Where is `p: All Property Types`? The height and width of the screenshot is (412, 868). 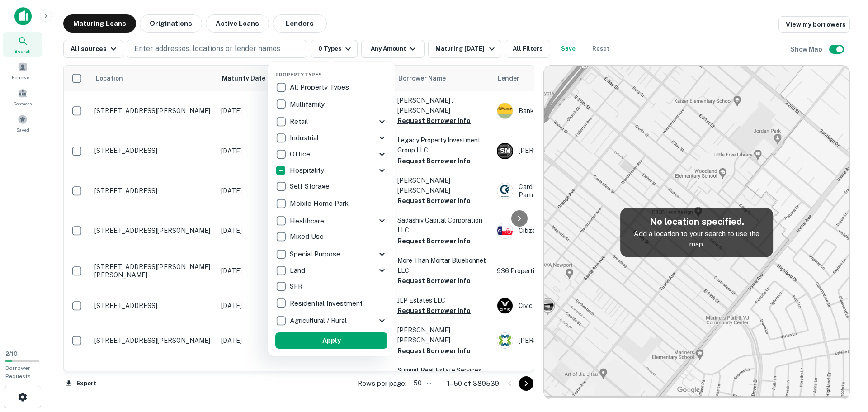 p: All Property Types is located at coordinates (320, 87).